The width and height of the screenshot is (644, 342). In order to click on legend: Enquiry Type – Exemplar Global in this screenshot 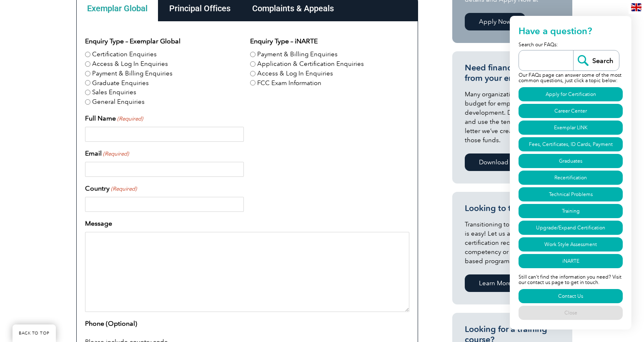, I will do `click(133, 41)`.